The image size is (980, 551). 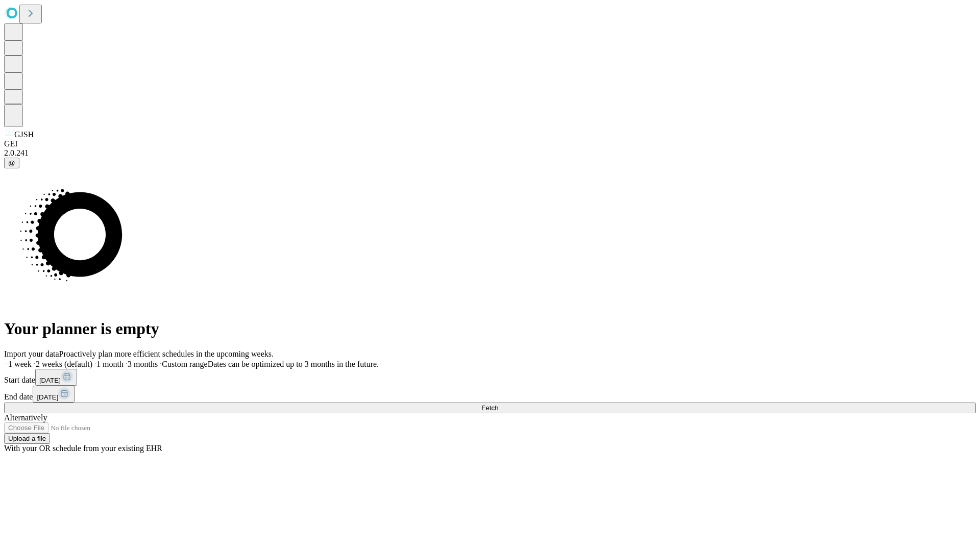 What do you see at coordinates (142, 363) in the screenshot?
I see `span: 3 months` at bounding box center [142, 363].